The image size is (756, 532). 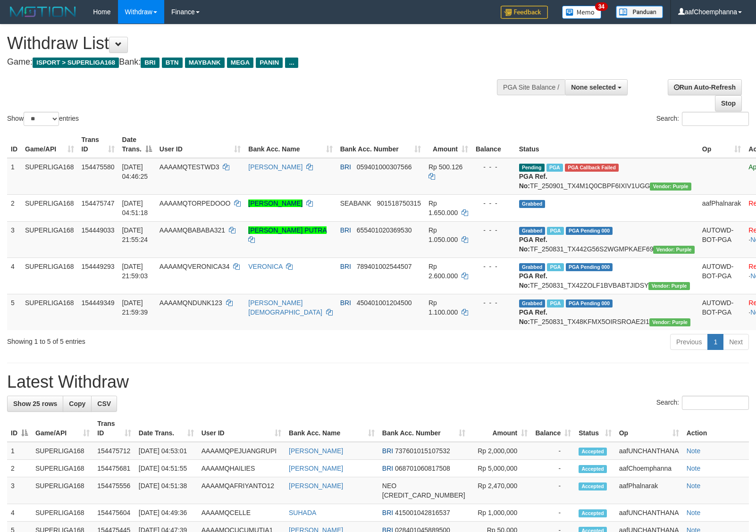 I want to click on img: panduan.png, so click(x=640, y=12).